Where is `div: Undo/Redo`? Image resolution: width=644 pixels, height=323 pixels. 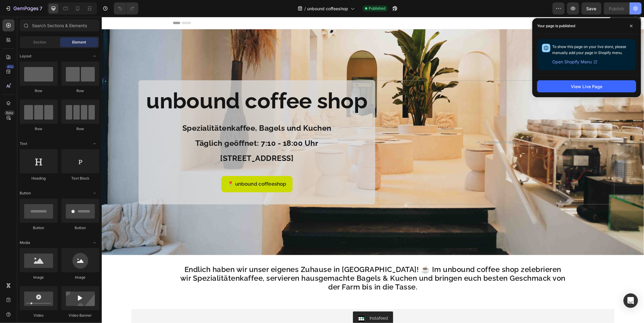 div: Undo/Redo is located at coordinates (126, 9).